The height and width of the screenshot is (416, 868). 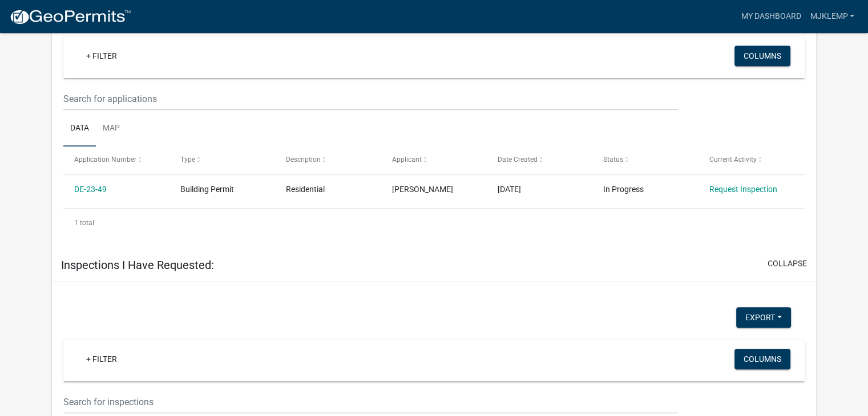 I want to click on datatable-header-cell: Applicant, so click(x=433, y=160).